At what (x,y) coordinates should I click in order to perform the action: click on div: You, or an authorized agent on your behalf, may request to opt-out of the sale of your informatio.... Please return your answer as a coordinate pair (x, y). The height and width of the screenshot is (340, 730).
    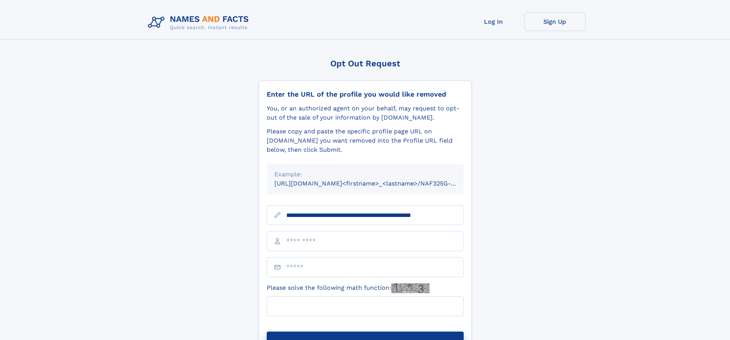
    Looking at the image, I should click on (365, 113).